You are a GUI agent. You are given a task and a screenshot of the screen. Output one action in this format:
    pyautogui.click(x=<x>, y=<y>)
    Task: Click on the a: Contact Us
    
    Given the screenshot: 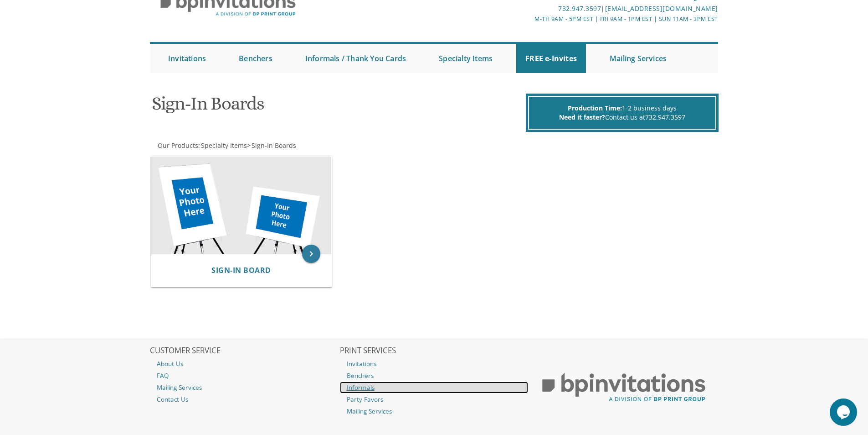 What is the action you would take?
    pyautogui.click(x=244, y=399)
    